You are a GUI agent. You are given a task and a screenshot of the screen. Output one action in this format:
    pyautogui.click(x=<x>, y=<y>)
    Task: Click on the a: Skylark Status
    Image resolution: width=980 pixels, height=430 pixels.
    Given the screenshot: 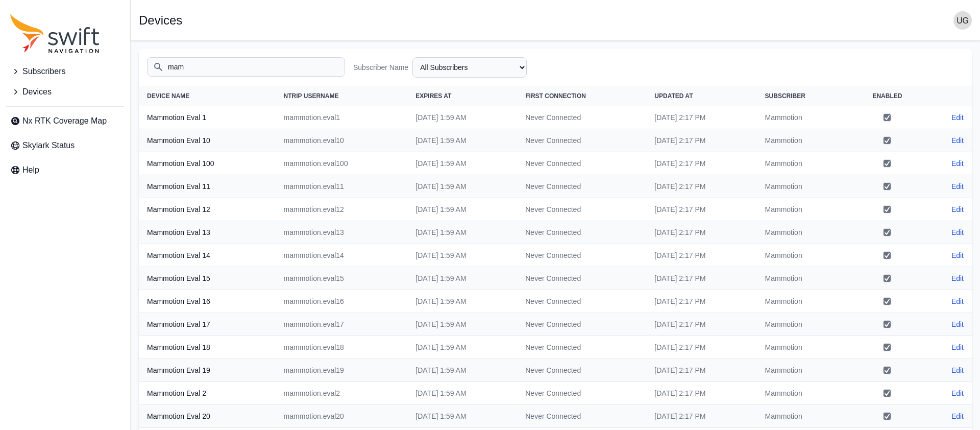 What is the action you would take?
    pyautogui.click(x=65, y=145)
    